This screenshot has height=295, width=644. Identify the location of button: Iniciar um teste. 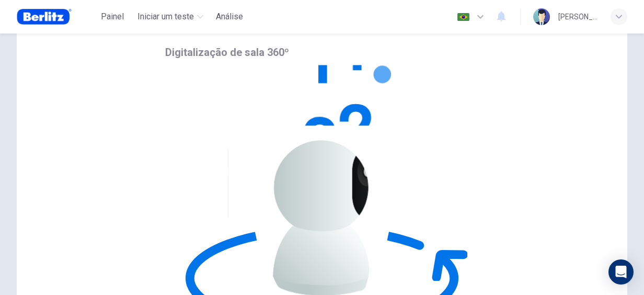
(171, 17).